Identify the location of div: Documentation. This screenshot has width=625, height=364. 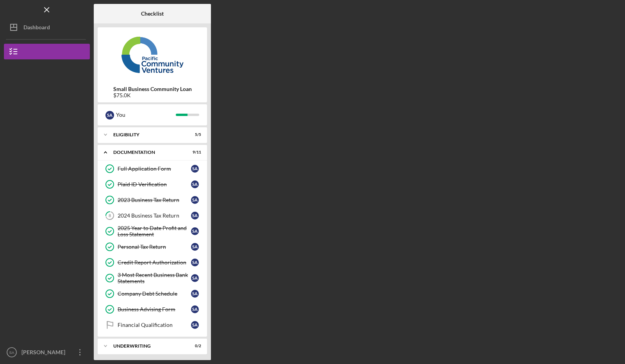
(147, 152).